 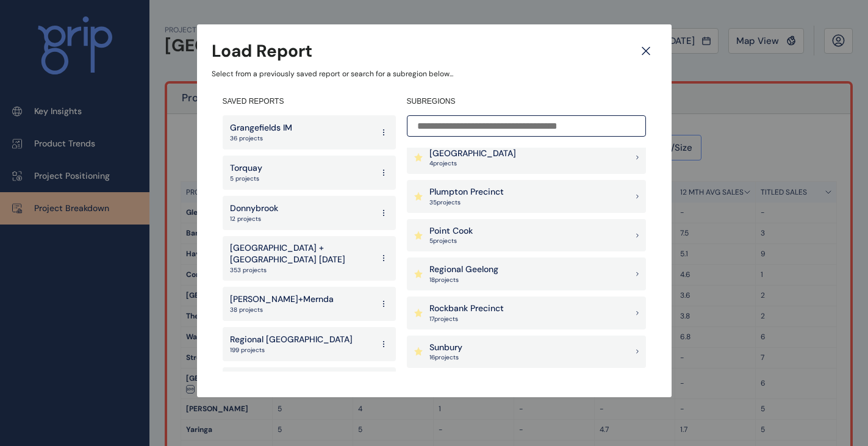 I want to click on p: Torquay, so click(x=246, y=168).